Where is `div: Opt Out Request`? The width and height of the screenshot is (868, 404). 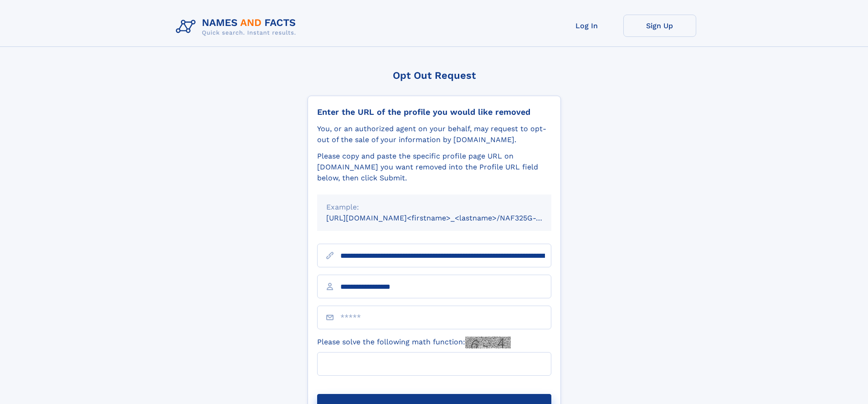
div: Opt Out Request is located at coordinates (434, 75).